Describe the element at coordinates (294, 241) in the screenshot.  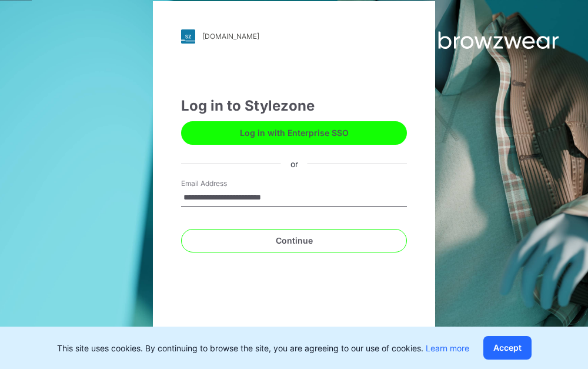
I see `button: Continue` at that location.